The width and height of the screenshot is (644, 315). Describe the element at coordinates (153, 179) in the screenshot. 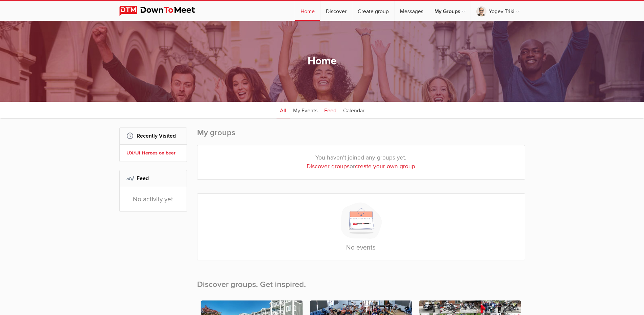

I see `h2: Feed` at that location.